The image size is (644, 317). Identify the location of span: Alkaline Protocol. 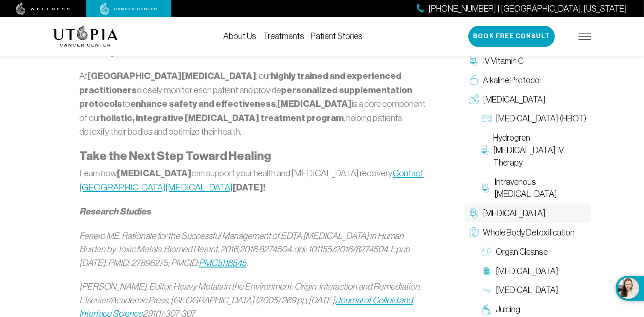
(512, 80).